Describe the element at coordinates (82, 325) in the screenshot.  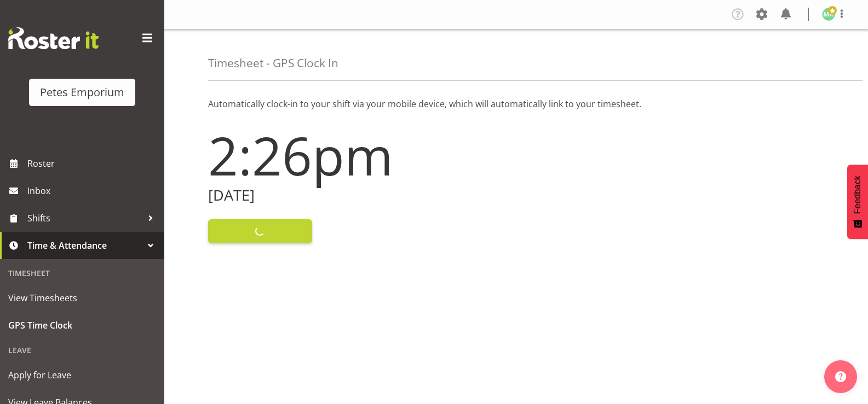
I see `span: GPS Time Clock` at that location.